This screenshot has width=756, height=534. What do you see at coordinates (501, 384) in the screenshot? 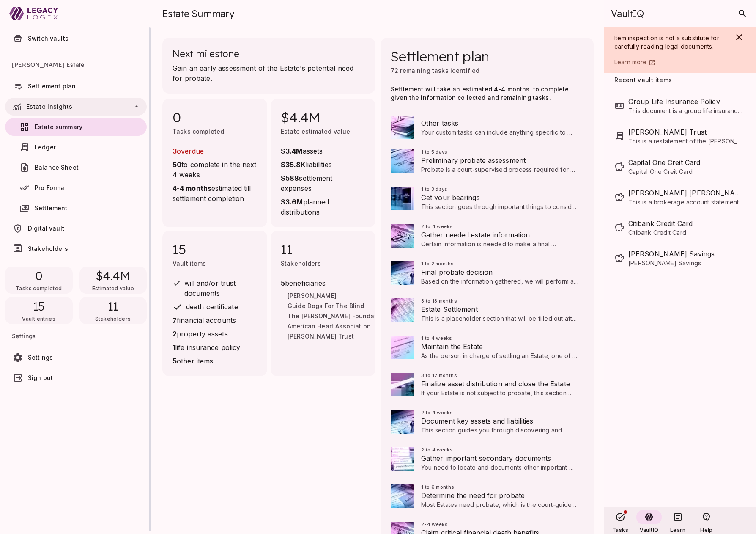
I see `span: Finalize asset distribution and close the Estate` at bounding box center [501, 384].